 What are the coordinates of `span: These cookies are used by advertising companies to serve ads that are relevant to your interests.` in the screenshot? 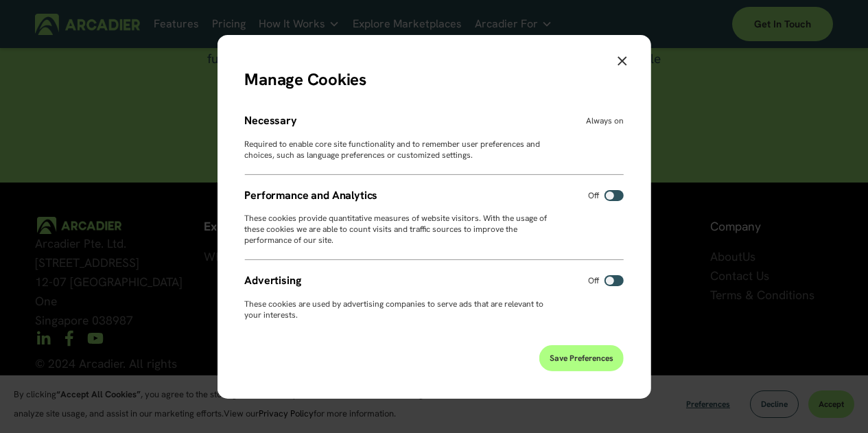 It's located at (394, 310).